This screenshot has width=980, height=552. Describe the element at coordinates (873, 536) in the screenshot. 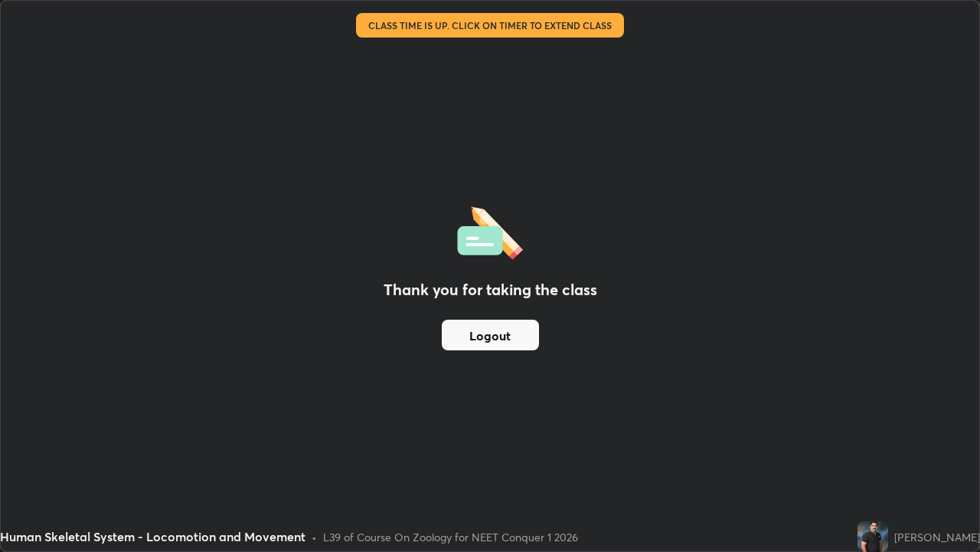

I see `img: 0d51a949ae1246ebace575b2309852f0.jpg` at that location.